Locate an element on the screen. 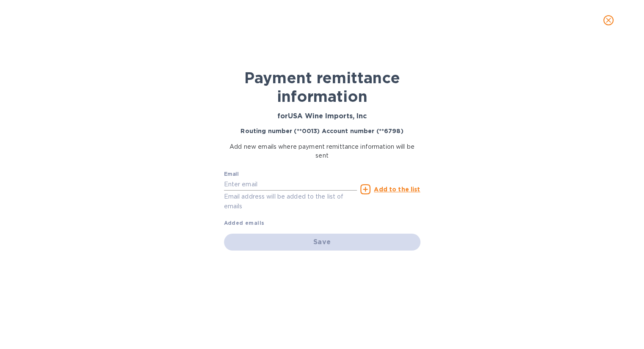  label: Email is located at coordinates (231, 174).